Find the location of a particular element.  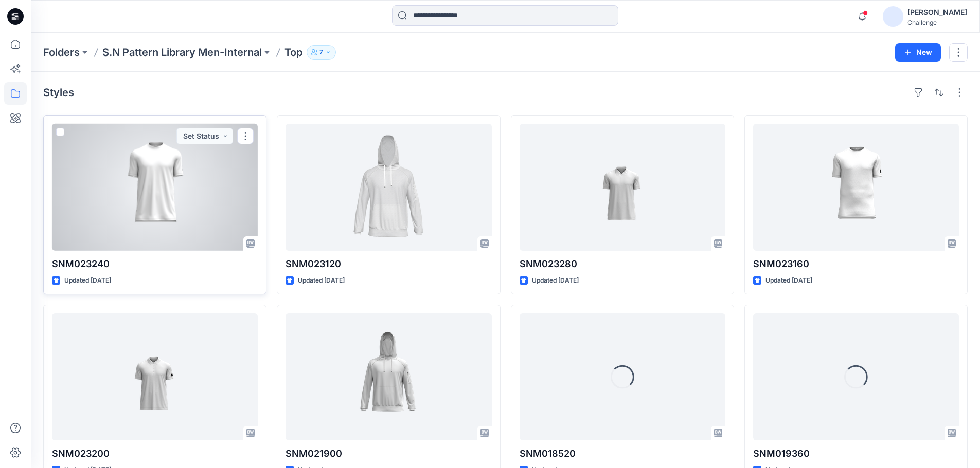

a: SNM023120 is located at coordinates (389, 188).